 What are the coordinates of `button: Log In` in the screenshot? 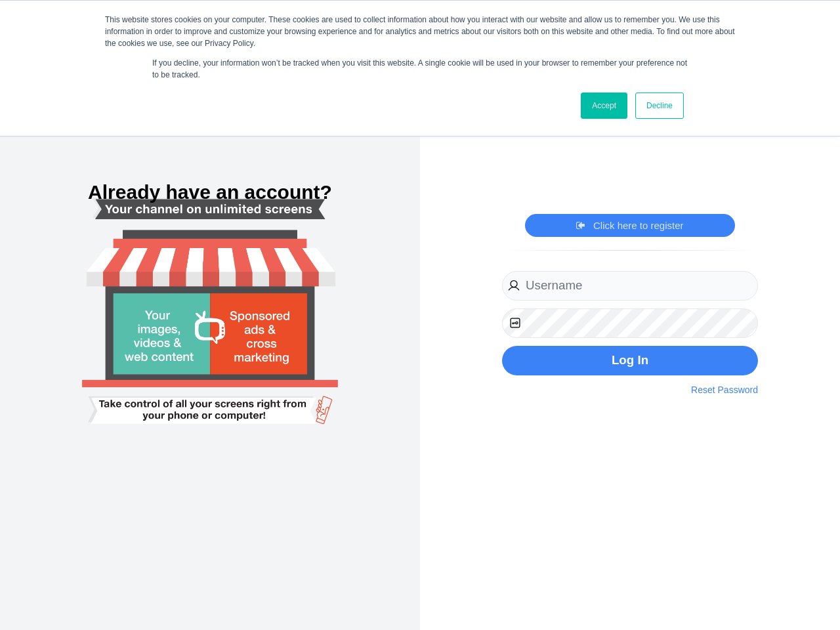 It's located at (630, 360).